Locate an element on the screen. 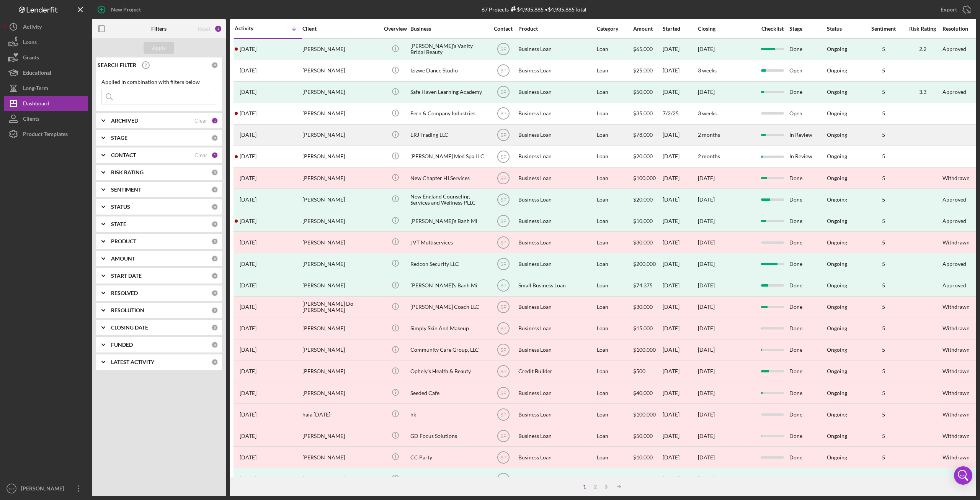 This screenshot has width=980, height=500. time: 2 months is located at coordinates (709, 156).